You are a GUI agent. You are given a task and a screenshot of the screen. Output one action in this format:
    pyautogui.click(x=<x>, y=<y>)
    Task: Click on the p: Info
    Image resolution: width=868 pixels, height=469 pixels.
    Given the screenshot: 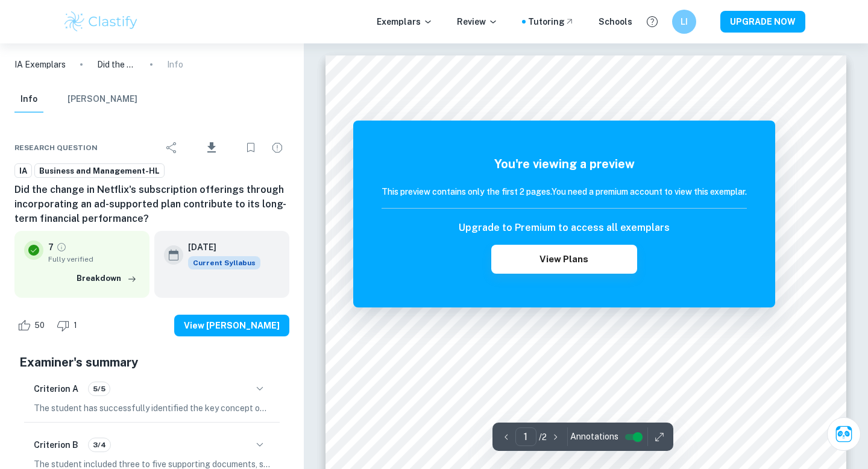 What is the action you would take?
    pyautogui.click(x=175, y=64)
    